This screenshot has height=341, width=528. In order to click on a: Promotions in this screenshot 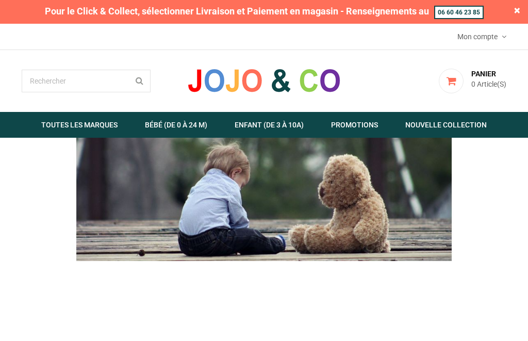, I will do `click(354, 125)`.